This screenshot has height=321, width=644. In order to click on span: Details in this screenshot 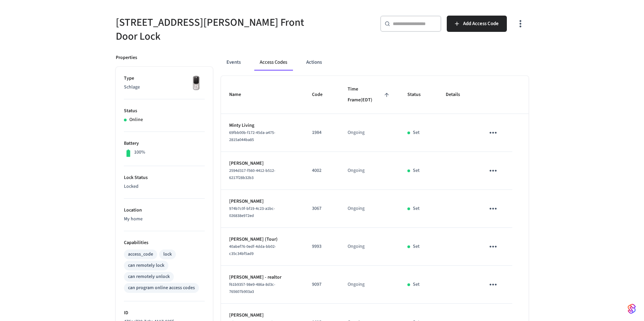, I will do `click(457, 95)`.